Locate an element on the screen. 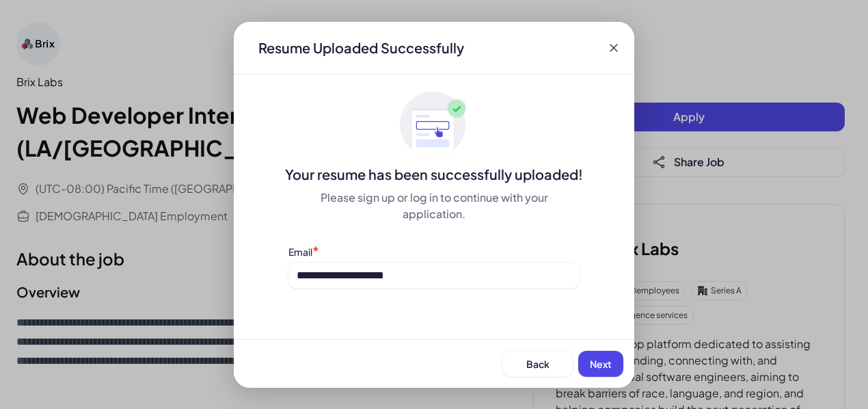 The height and width of the screenshot is (409, 868). img: ApplyedMaskGroup3.svg is located at coordinates (434, 125).